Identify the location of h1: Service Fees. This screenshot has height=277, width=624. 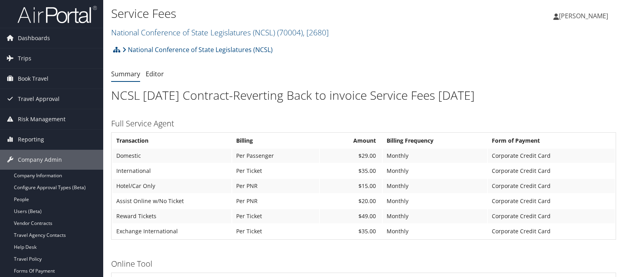
(279, 13).